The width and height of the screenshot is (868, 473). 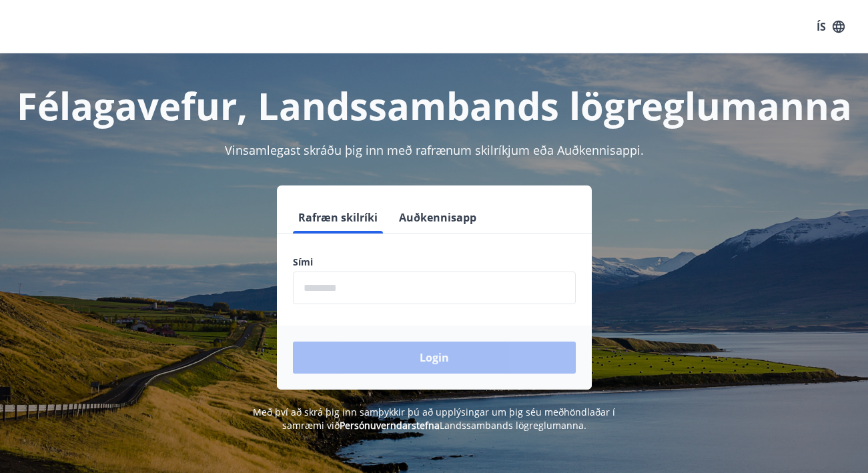 I want to click on button: Rafræn skilríki, so click(x=337, y=217).